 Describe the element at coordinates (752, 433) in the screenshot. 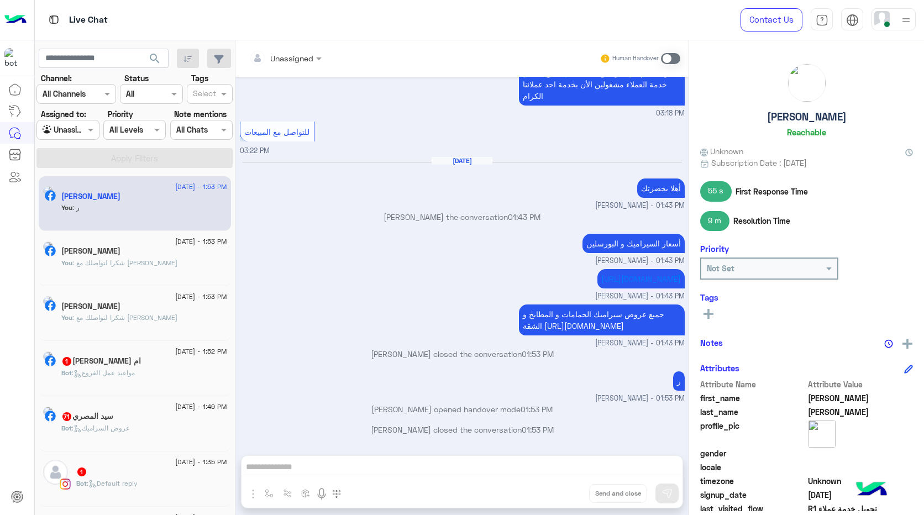

I see `span: profile_pic` at that location.